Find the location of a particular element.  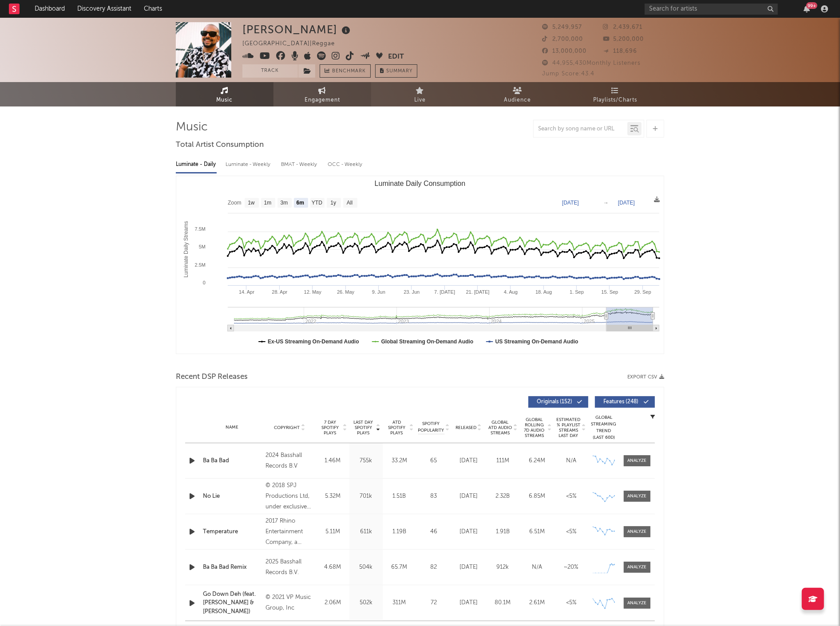

div: 6.24M is located at coordinates (537, 461).